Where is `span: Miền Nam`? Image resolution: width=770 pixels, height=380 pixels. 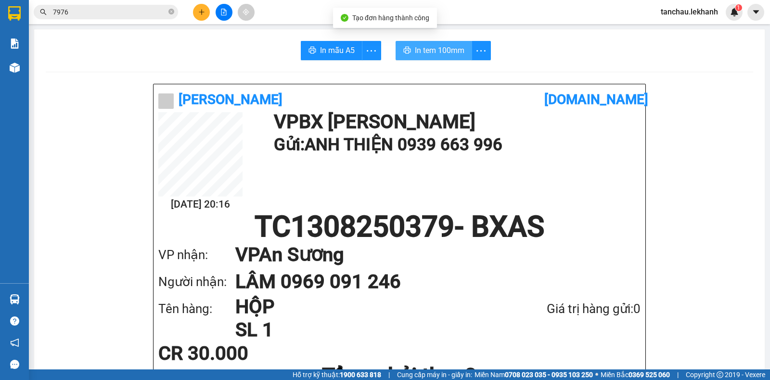
span: Miền Nam is located at coordinates (534, 374).